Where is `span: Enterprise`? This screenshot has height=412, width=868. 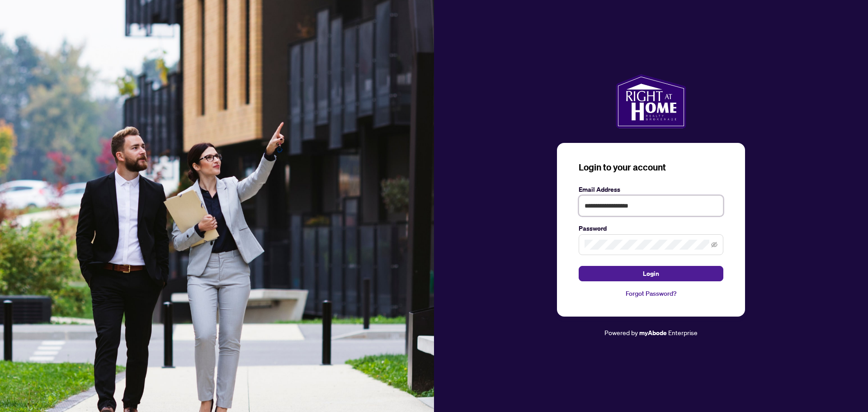 span: Enterprise is located at coordinates (683, 333).